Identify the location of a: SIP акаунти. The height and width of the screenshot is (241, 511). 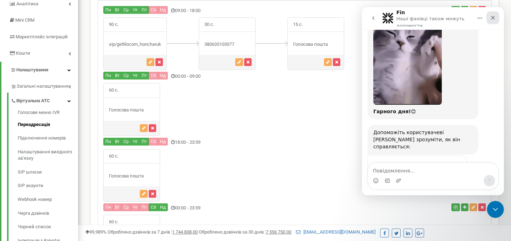
(48, 186).